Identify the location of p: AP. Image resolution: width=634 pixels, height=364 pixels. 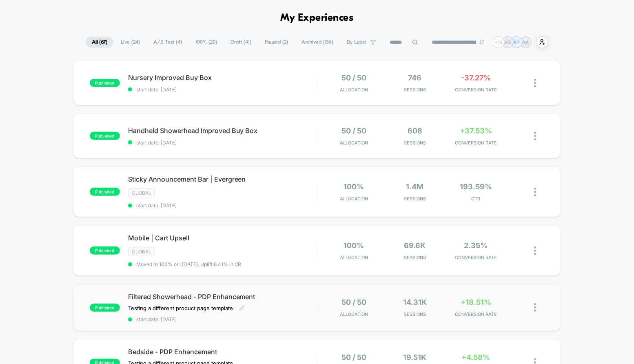
(517, 42).